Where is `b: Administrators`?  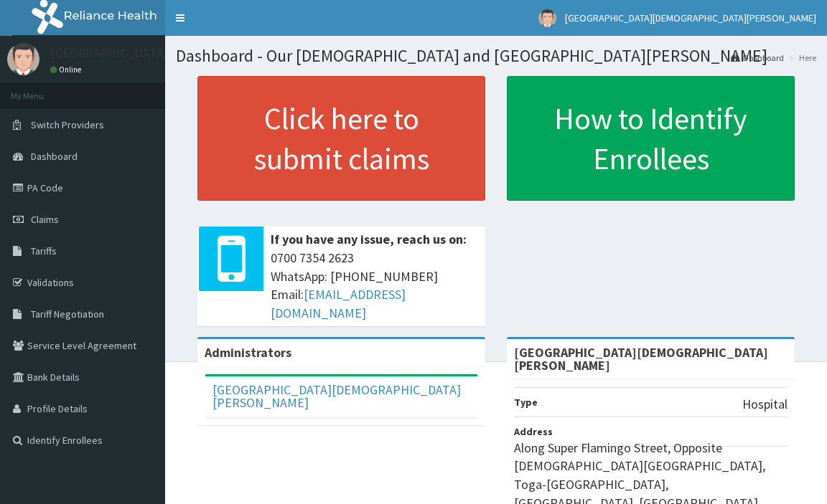 b: Administrators is located at coordinates (248, 353).